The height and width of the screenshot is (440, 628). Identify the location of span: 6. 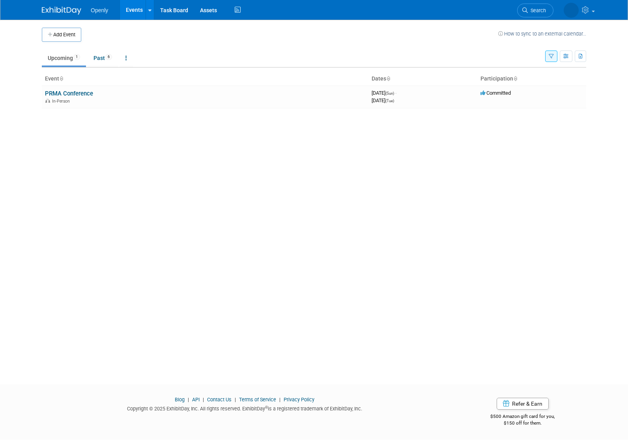
(109, 57).